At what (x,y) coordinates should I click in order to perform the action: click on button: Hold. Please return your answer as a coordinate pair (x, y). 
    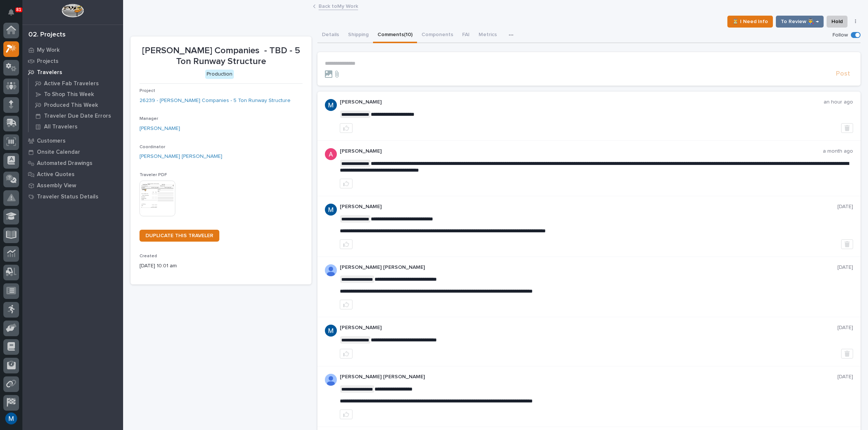
    Looking at the image, I should click on (837, 22).